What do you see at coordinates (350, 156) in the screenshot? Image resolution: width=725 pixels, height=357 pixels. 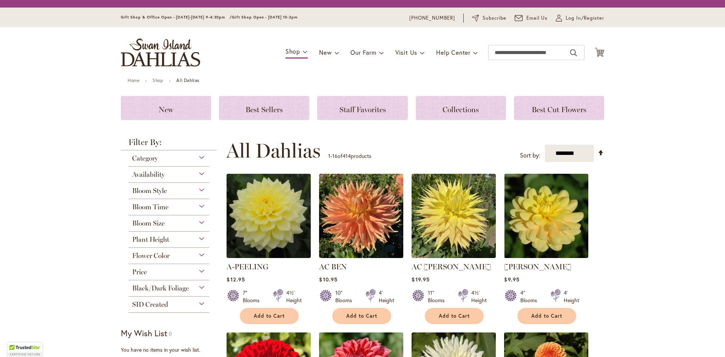 I see `p: - of products` at bounding box center [350, 156].